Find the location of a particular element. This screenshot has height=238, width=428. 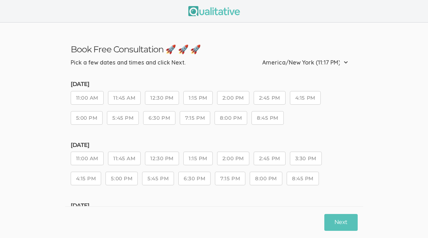

img: Qualitative is located at coordinates (214, 11).